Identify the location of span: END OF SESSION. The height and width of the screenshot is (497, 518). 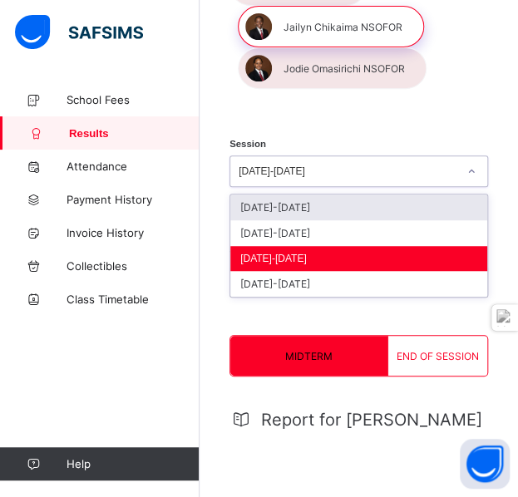
(438, 356).